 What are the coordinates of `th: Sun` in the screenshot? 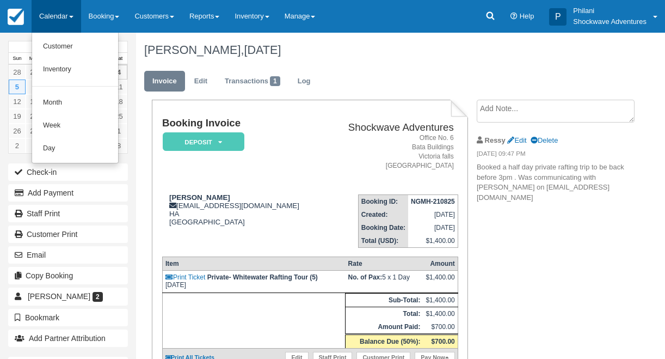 It's located at (17, 59).